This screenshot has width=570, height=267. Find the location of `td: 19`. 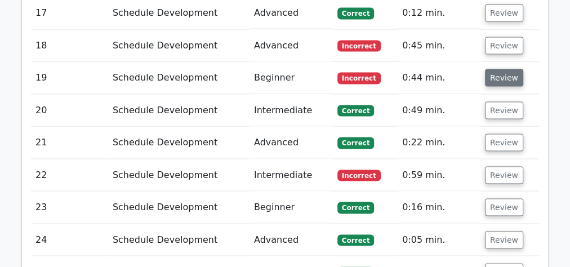

td: 19 is located at coordinates (69, 78).